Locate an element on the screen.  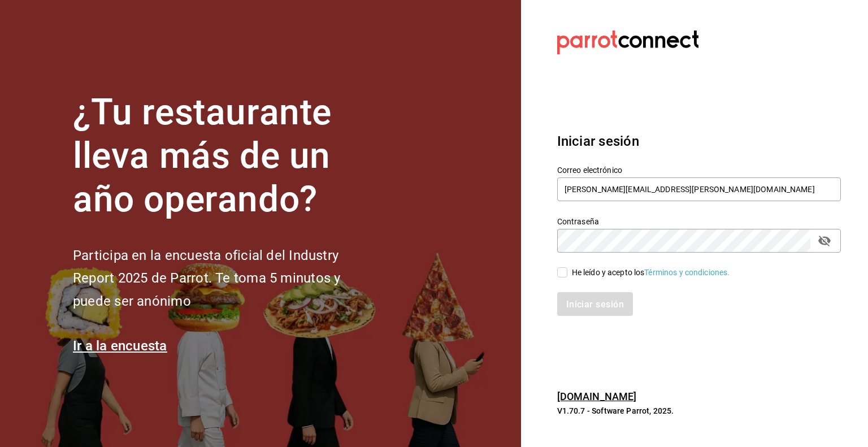
a: Ir a la encuesta is located at coordinates (120, 346).